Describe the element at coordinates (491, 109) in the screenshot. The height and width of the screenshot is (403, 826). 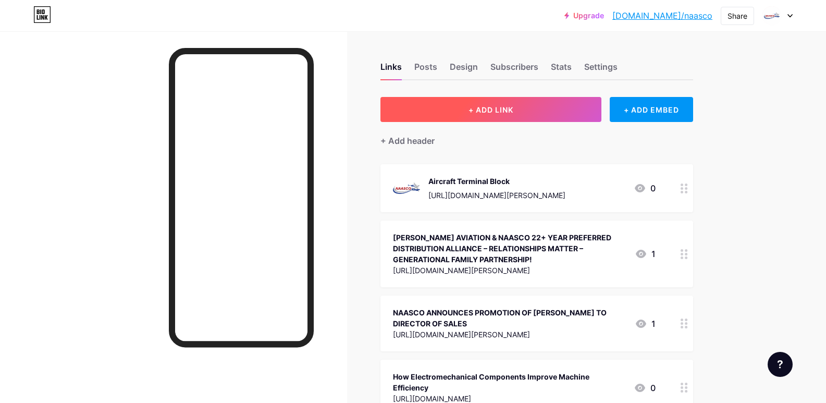
I see `span: + ADD LINK` at that location.